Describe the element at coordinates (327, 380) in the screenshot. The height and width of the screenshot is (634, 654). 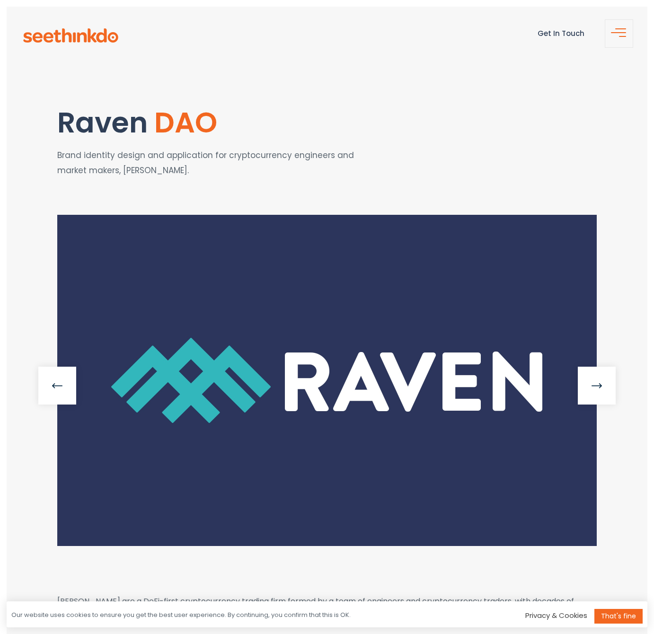
I see `img: Raven – branding` at that location.